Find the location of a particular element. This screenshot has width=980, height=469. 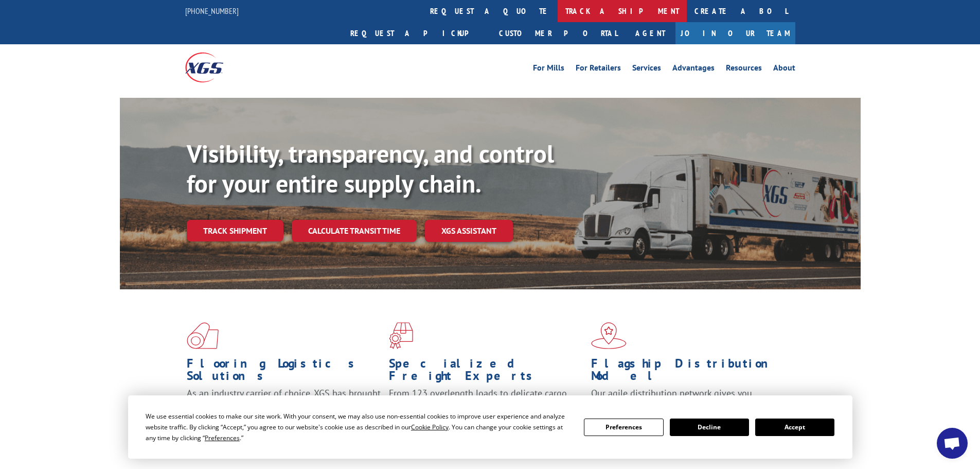

button: Decline is located at coordinates (709, 427).